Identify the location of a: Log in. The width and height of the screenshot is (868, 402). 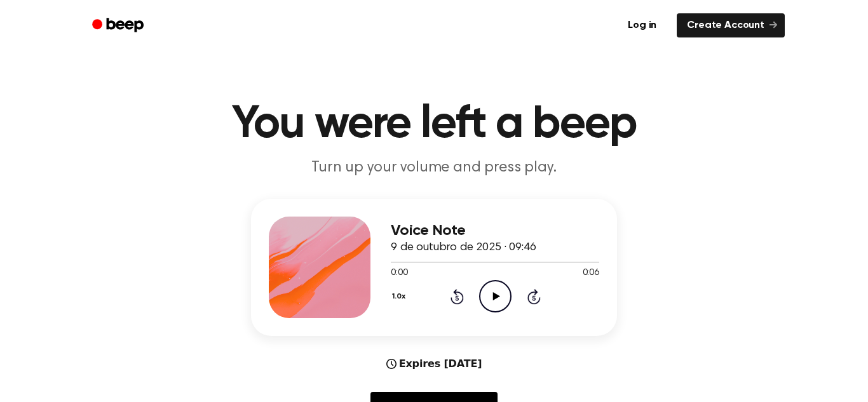
(641, 25).